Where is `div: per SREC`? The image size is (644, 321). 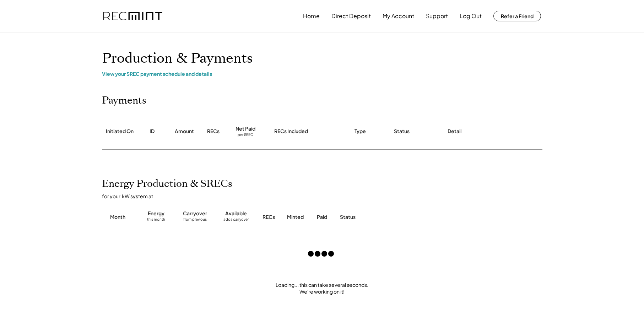
div: per SREC is located at coordinates (245, 134).